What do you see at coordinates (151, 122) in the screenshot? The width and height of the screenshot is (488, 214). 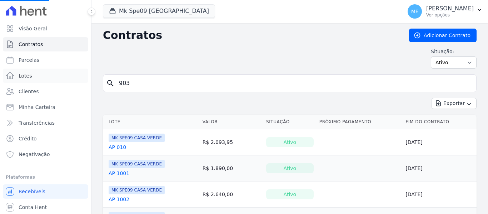 I see `th: Lote` at bounding box center [151, 122].